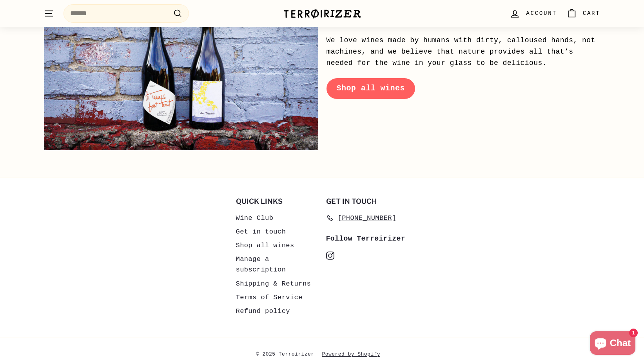  Describe the element at coordinates (533, 13) in the screenshot. I see `a: Account` at that location.